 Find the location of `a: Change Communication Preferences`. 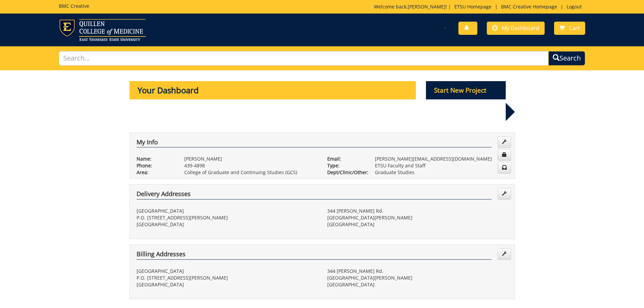

a: Change Communication Preferences is located at coordinates (505, 168).